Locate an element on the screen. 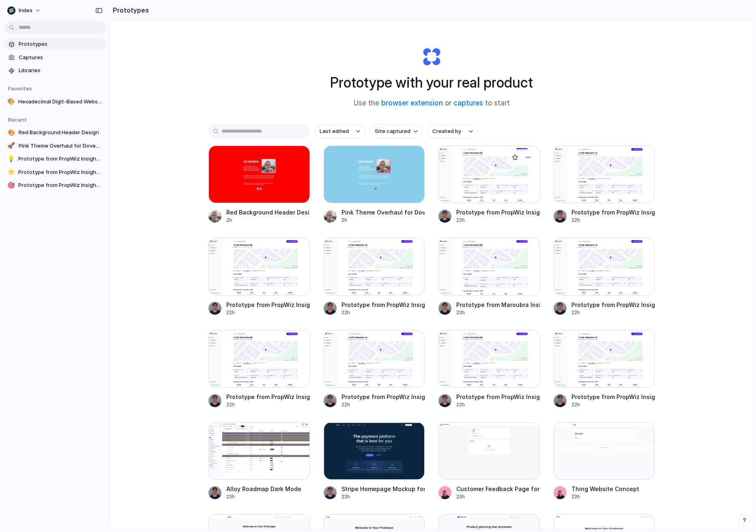 Image resolution: width=756 pixels, height=532 pixels. span: Last edited is located at coordinates (335, 131).